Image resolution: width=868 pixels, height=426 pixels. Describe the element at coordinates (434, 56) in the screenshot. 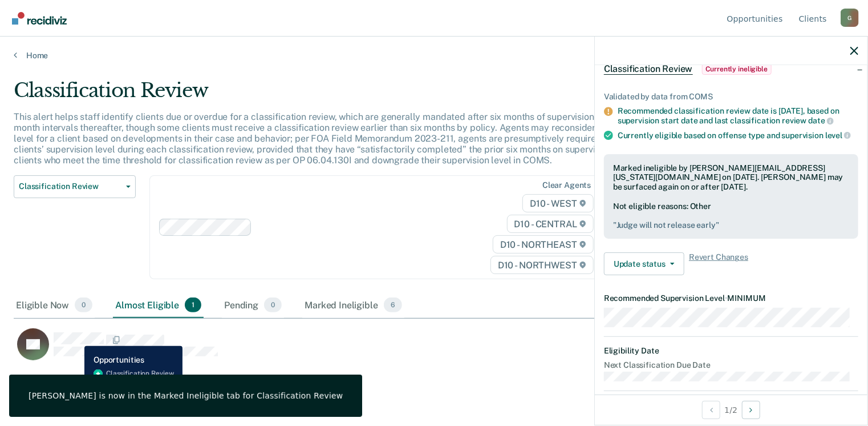

I see `a: Home` at that location.